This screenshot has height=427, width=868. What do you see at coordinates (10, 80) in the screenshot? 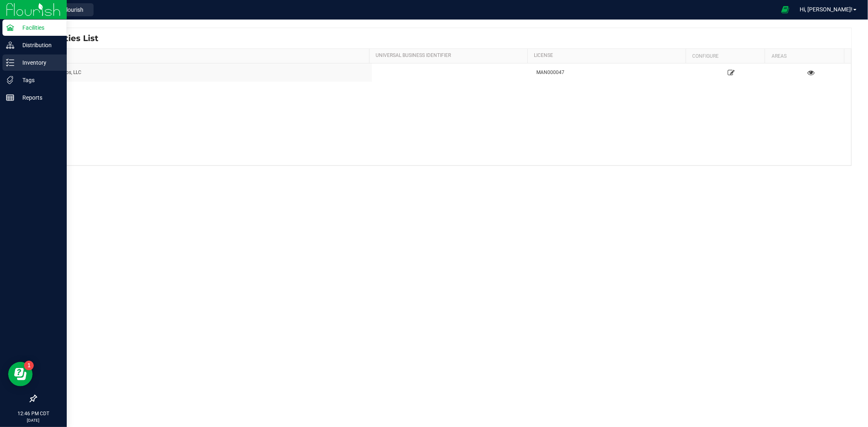
I see `inline-svg: Tags` at bounding box center [10, 80].